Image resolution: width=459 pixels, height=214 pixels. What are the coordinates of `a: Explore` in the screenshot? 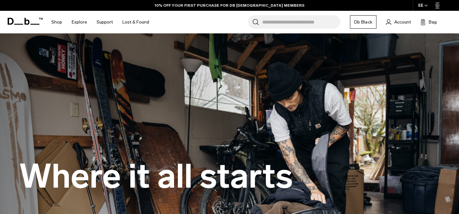 It's located at (79, 22).